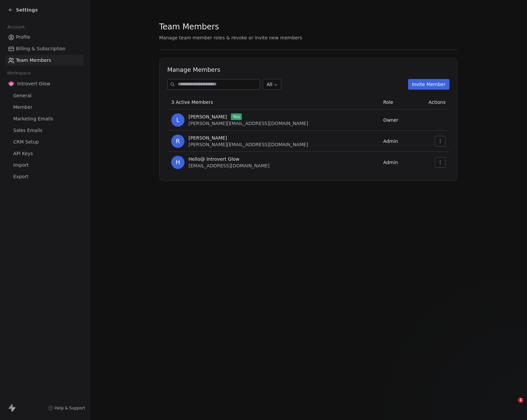 The height and width of the screenshot is (420, 527). I want to click on span: General, so click(22, 96).